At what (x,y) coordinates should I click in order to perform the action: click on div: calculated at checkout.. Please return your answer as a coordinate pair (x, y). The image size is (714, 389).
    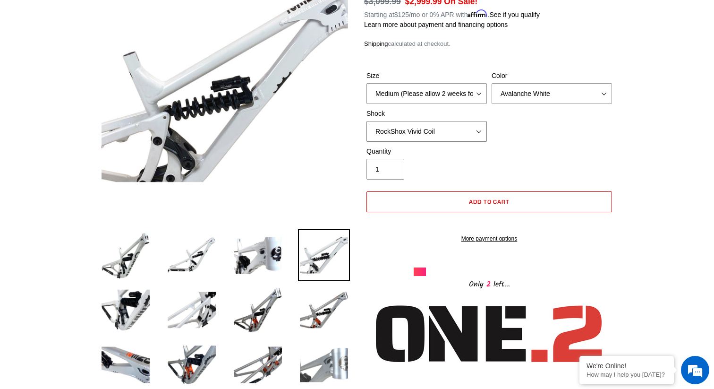
    Looking at the image, I should click on (490, 44).